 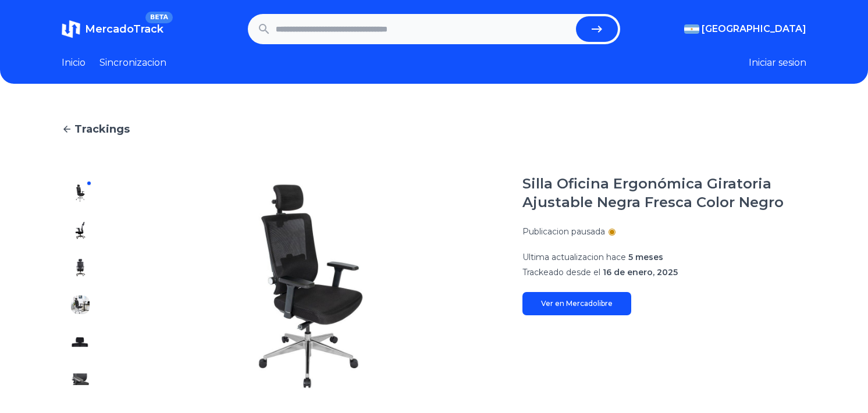 I want to click on button: Iniciar sesion, so click(x=777, y=63).